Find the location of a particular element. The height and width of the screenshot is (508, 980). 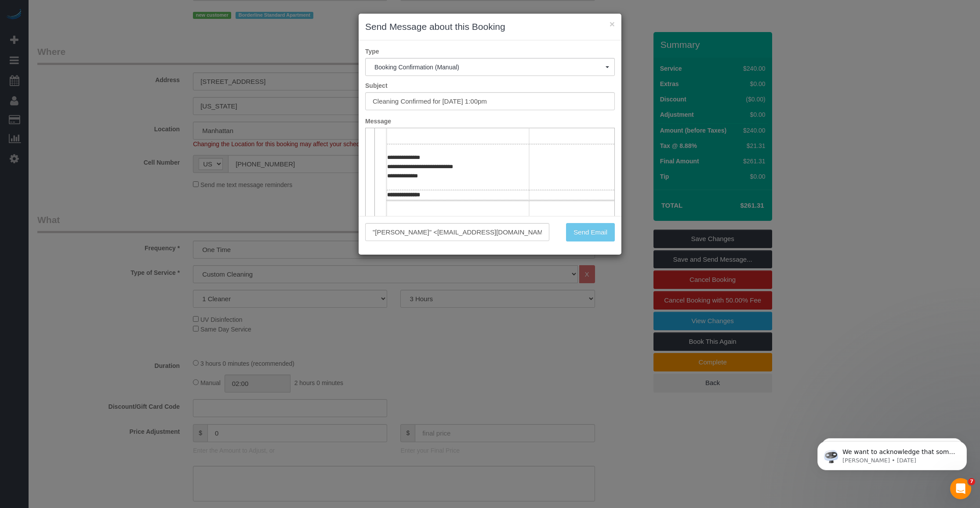

div: message notification from Ellie, 4d ago. We want to acknowledge that some users may be experienci... is located at coordinates (88, 33).